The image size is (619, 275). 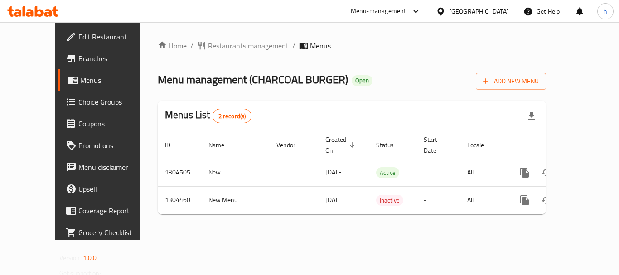 What do you see at coordinates (511, 81) in the screenshot?
I see `button: Add New Menu` at bounding box center [511, 81].